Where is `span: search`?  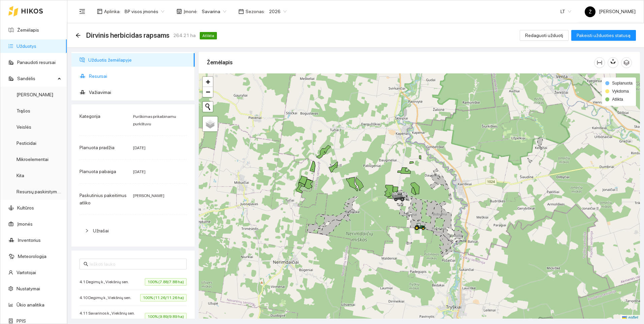 span: search is located at coordinates (86, 264).